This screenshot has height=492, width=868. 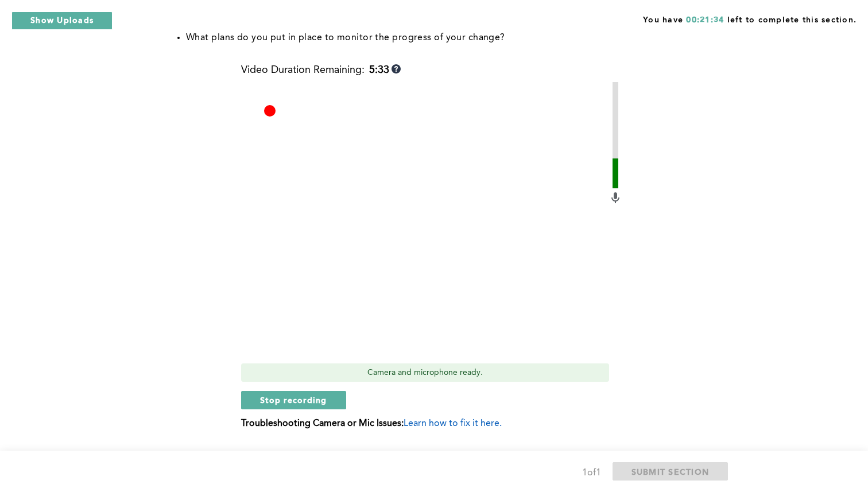 What do you see at coordinates (322, 423) in the screenshot?
I see `b: Troubleshooting Camera or Mic Issues:` at bounding box center [322, 423].